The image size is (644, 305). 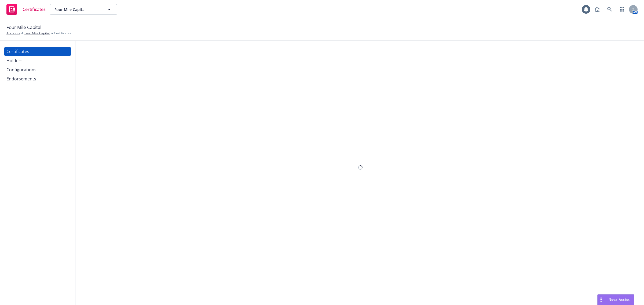 What do you see at coordinates (21, 79) in the screenshot?
I see `div: Endorsements` at bounding box center [21, 79].